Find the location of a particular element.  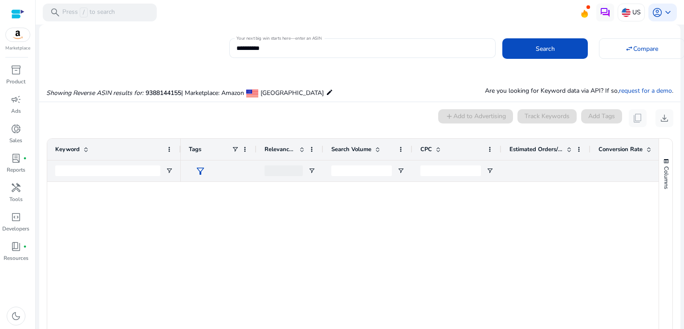

p: Sales is located at coordinates (16, 140).